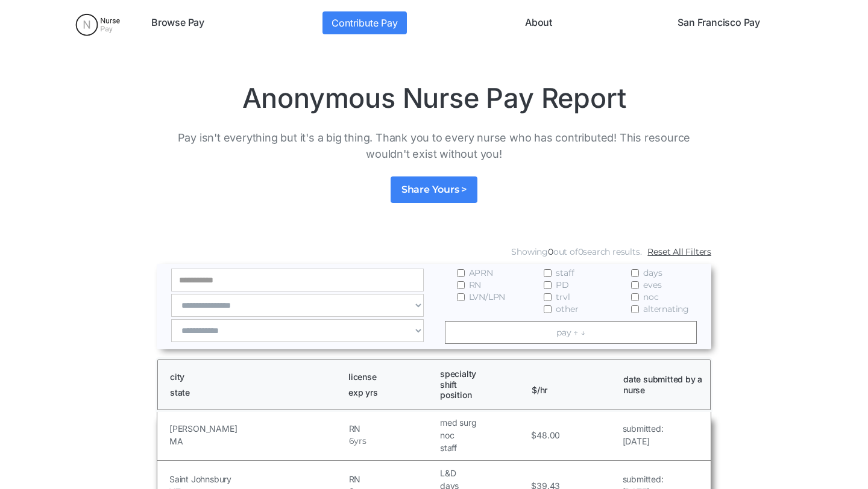 The height and width of the screenshot is (489, 868). Describe the element at coordinates (666, 309) in the screenshot. I see `span: alternating` at that location.